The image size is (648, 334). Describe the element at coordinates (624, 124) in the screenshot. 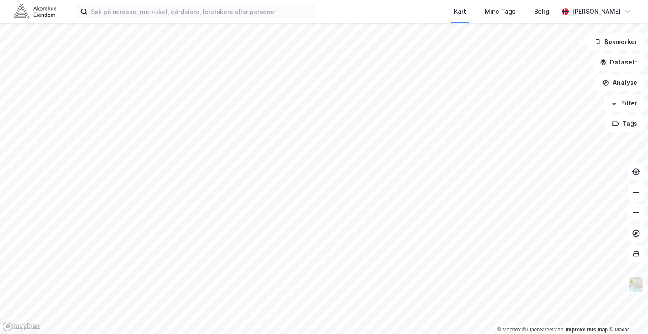

I see `button: Tags` at that location.